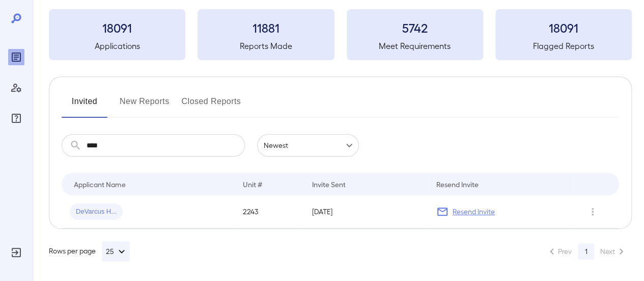 This screenshot has height=281, width=644. What do you see at coordinates (144, 106) in the screenshot?
I see `button: New Reports` at bounding box center [144, 106].